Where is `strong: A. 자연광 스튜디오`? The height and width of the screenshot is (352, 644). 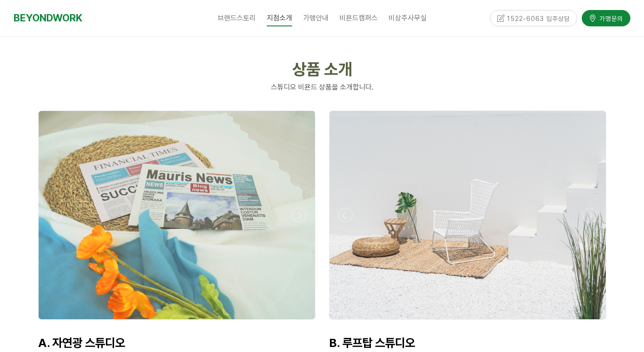
strong: A. 자연광 스튜디오 is located at coordinates (81, 342).